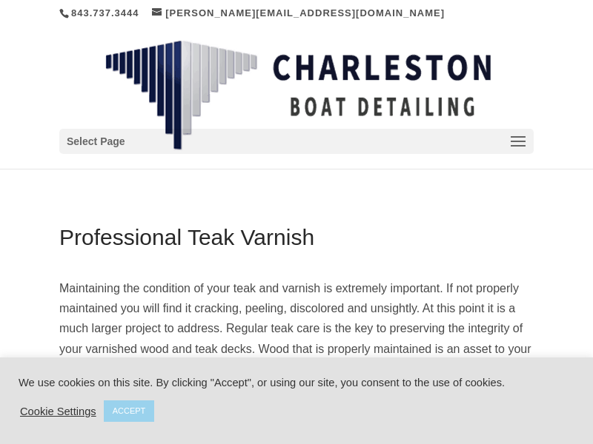 The width and height of the screenshot is (593, 444). Describe the element at coordinates (298, 96) in the screenshot. I see `img: Charleston Boat Detailing` at that location.